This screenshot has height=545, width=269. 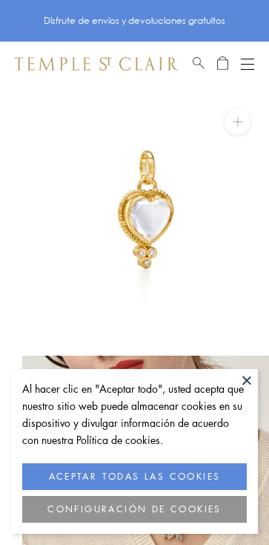 What do you see at coordinates (134, 509) in the screenshot?
I see `button: CONFIGURACIÓN DE COOKIES` at bounding box center [134, 509].